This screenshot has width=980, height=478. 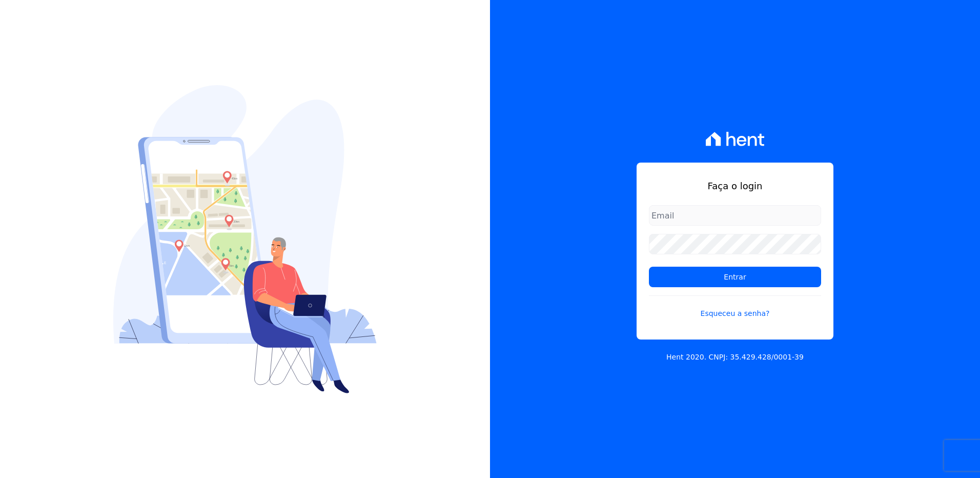 I want to click on h1: Faça o login, so click(x=735, y=185).